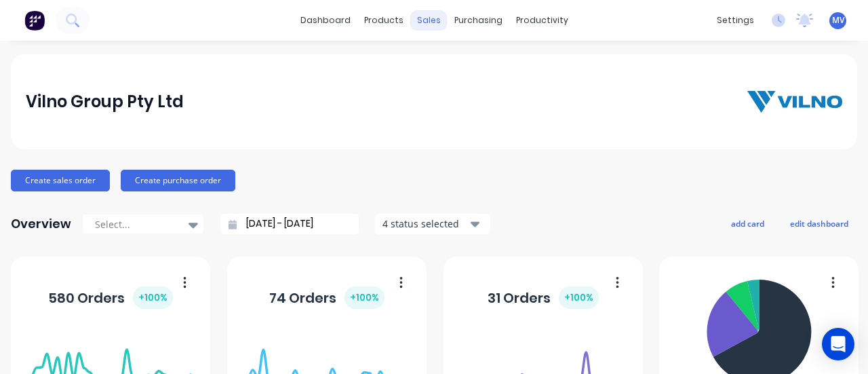 Image resolution: width=868 pixels, height=374 pixels. I want to click on div: 580 Orders, so click(110, 297).